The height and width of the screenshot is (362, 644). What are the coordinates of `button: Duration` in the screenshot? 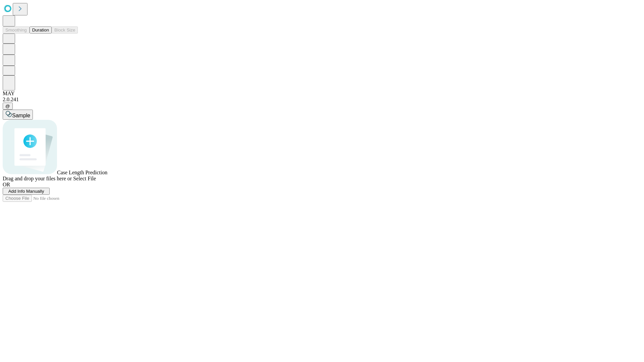 It's located at (40, 30).